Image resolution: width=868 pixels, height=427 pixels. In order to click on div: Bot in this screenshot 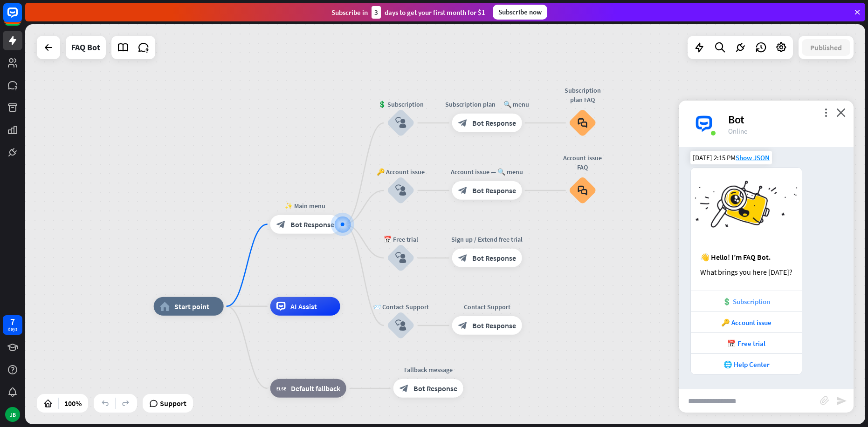, I will do `click(785, 119)`.